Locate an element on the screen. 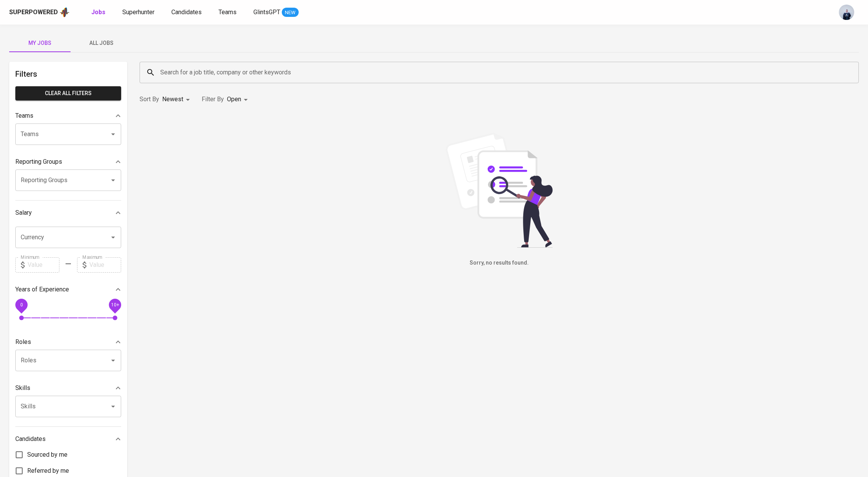 Image resolution: width=868 pixels, height=477 pixels. span: Candidates is located at coordinates (186, 12).